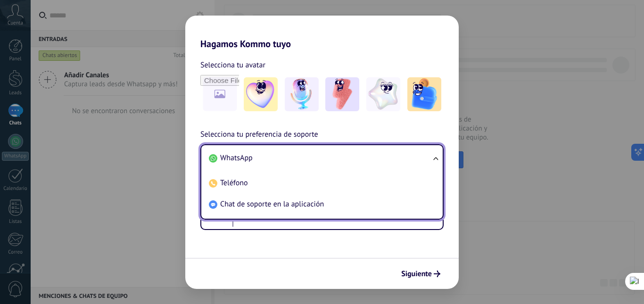 The height and width of the screenshot is (304, 644). Describe the element at coordinates (261, 94) in the screenshot. I see `img: -1.jpeg` at that location.